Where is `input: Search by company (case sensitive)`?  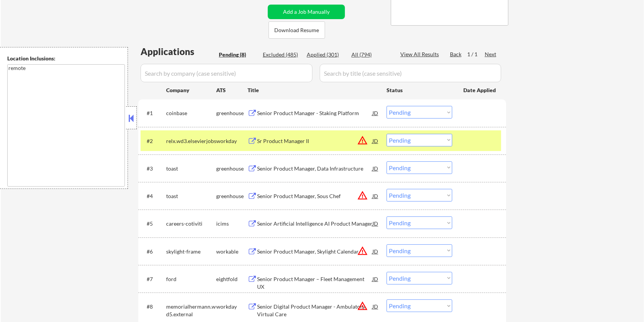
input: Search by company (case sensitive) is located at coordinates (226, 73).